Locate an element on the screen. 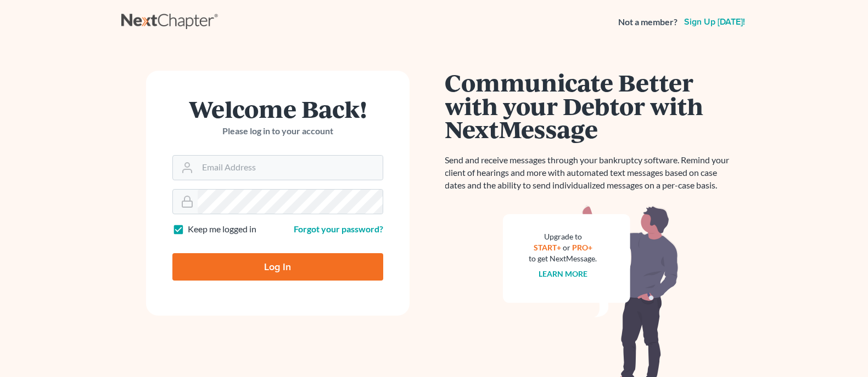  h1: Welcome Back! is located at coordinates (277, 109).